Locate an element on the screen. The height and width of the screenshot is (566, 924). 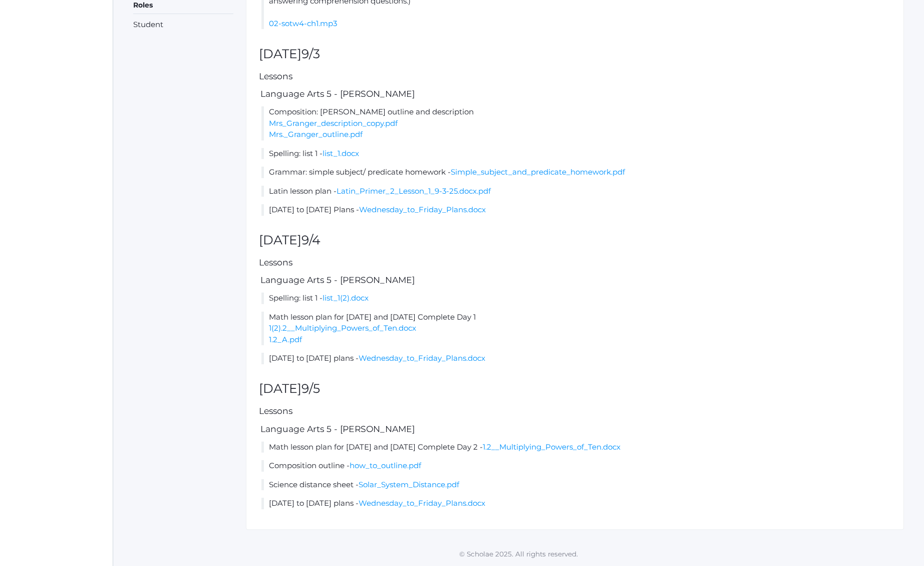
a: Mrs_Granger_description_copy.pdf is located at coordinates (333, 123).